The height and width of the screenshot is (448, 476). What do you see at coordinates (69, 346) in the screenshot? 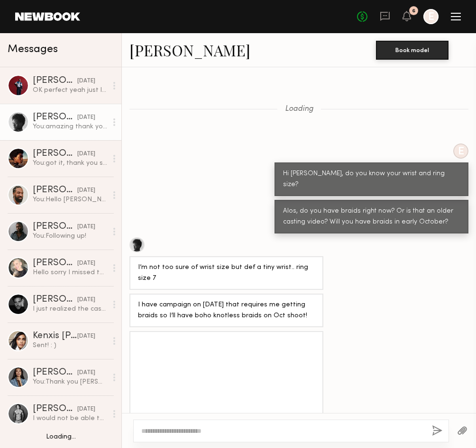
I see `div: Sent! : )` at bounding box center [69, 346].